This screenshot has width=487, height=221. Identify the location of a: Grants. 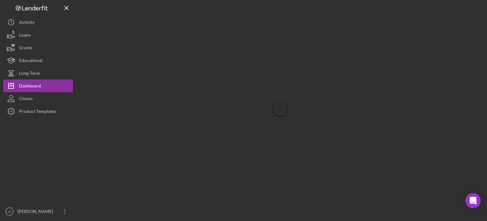
(38, 48).